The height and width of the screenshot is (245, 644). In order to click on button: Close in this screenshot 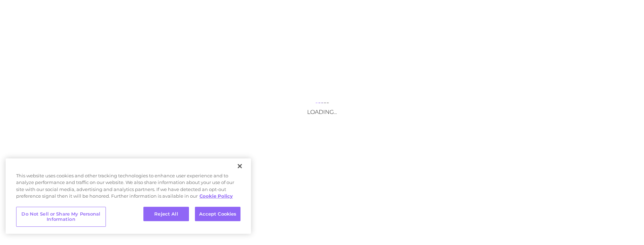, I will do `click(240, 166)`.